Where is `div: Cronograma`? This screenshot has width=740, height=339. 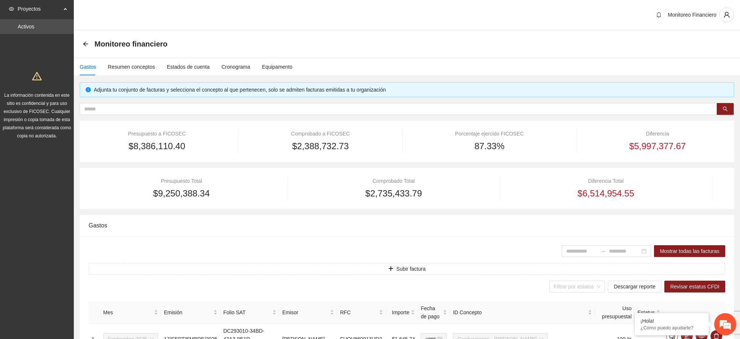 div: Cronograma is located at coordinates (236, 67).